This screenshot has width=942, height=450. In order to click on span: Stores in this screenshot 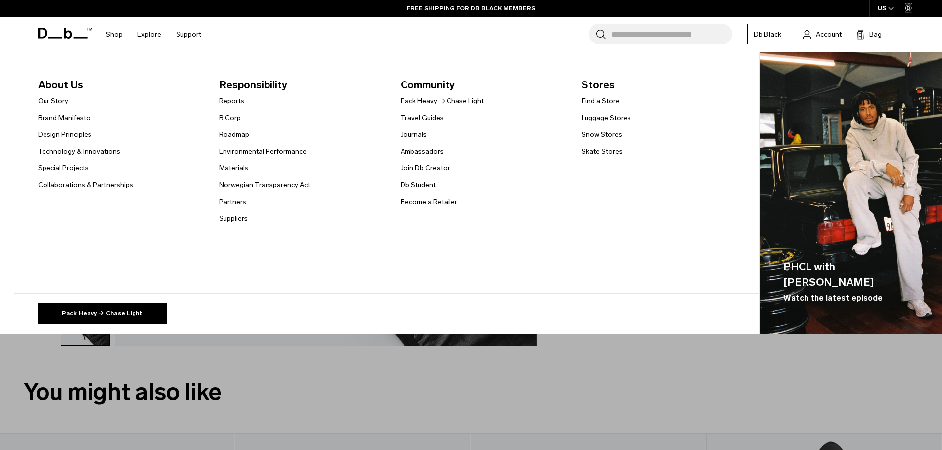, I will do `click(664, 85)`.